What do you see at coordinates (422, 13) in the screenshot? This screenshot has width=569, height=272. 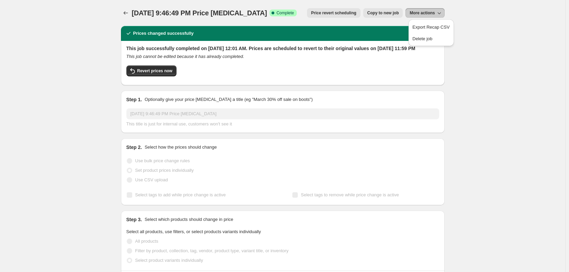 I see `span: More actions` at bounding box center [422, 13].